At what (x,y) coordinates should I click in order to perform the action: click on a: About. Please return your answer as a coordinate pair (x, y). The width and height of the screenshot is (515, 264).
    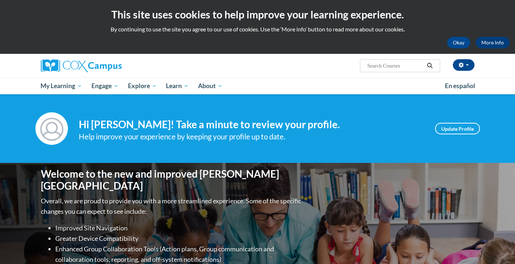
    Looking at the image, I should click on (210, 86).